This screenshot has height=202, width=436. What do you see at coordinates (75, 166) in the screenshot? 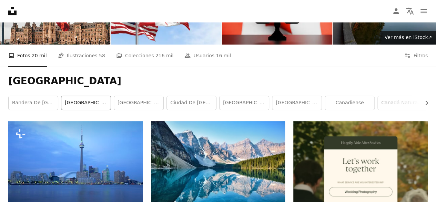
I see `a: Una gran masa de agua con una ciudad al fondo` at bounding box center [75, 166].